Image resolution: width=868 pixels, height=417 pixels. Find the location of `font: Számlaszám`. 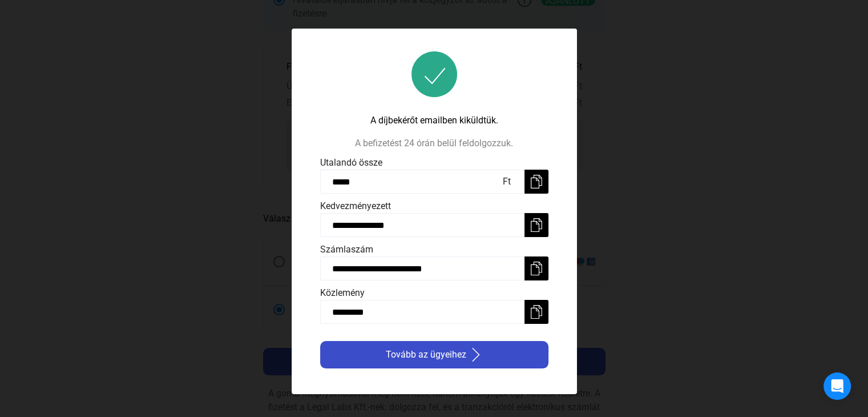

font: Számlaszám is located at coordinates (346, 249).